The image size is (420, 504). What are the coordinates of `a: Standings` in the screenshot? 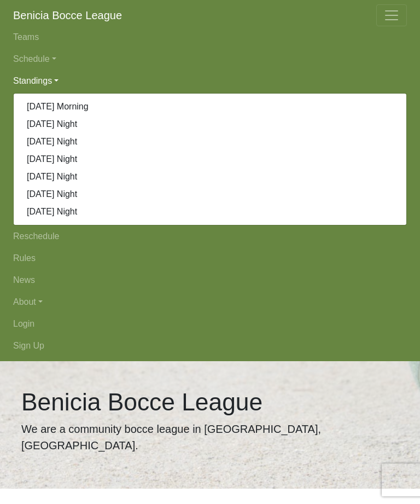 It's located at (210, 81).